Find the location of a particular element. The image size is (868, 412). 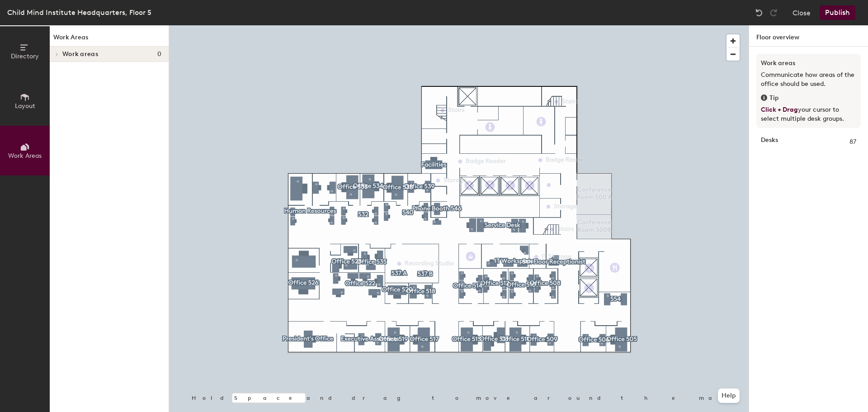

button: Publish is located at coordinates (837, 12).